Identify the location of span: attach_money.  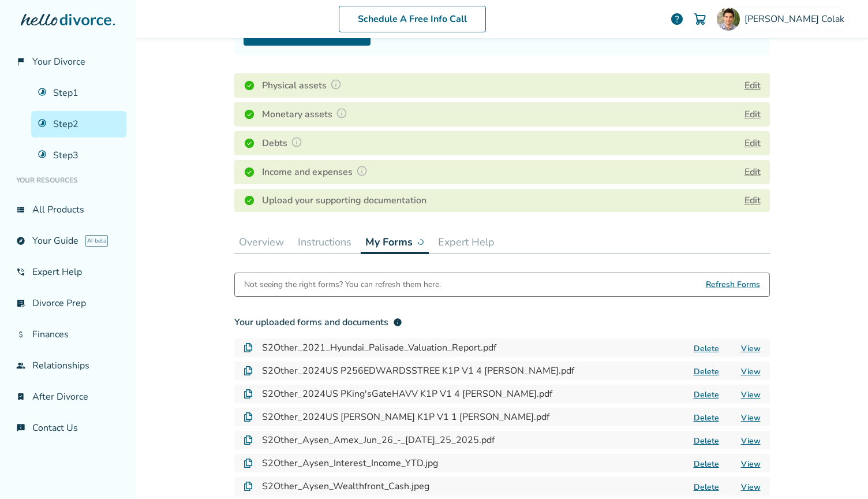
(21, 334).